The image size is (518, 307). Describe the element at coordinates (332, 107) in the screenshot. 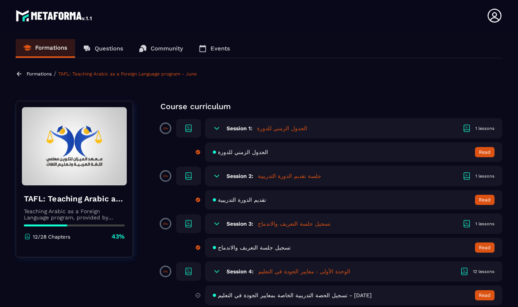

I see `p: Course curriculum` at that location.